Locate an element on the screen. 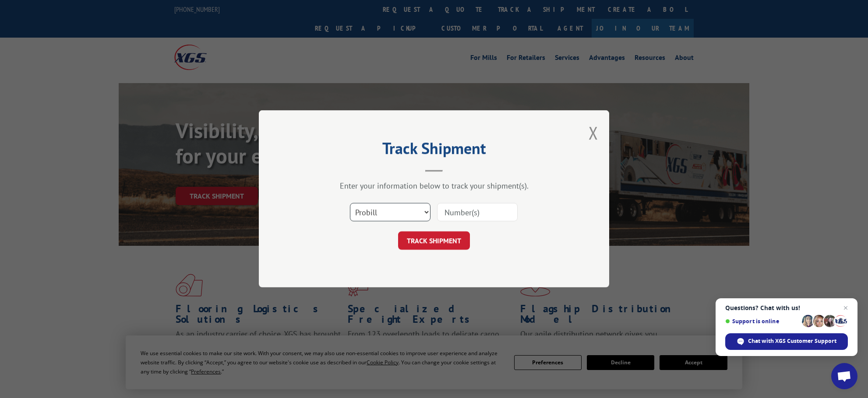 The height and width of the screenshot is (398, 868). span: Chat with XGS Customer Support is located at coordinates (792, 341).